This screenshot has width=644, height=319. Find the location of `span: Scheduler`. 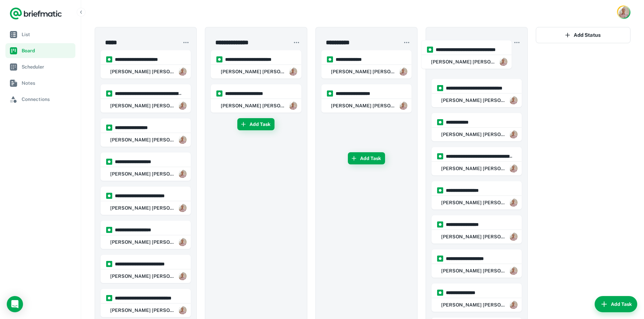

span: Scheduler is located at coordinates (47, 67).